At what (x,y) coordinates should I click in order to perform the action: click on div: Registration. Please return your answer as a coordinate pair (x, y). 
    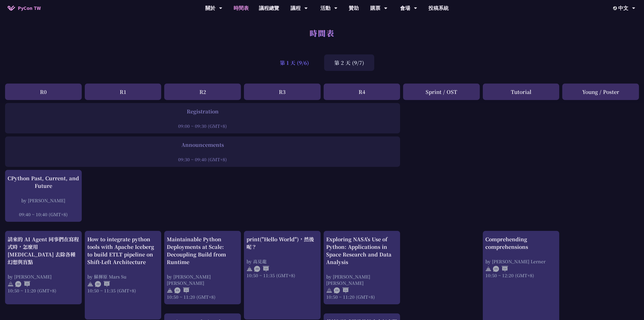
    Looking at the image, I should click on (203, 111).